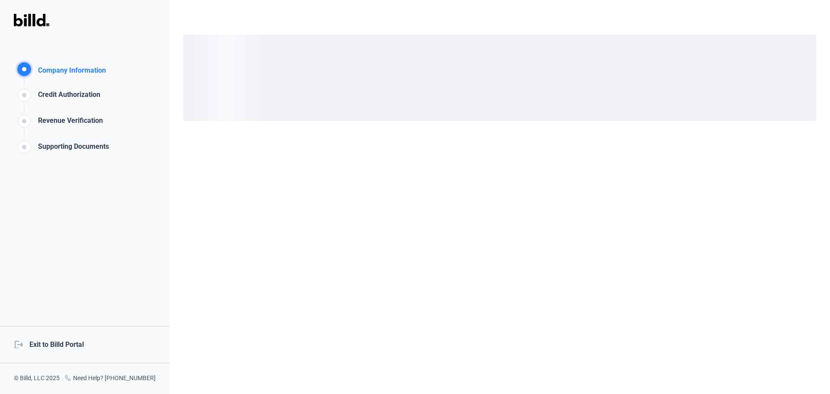 The width and height of the screenshot is (830, 394). What do you see at coordinates (72, 148) in the screenshot?
I see `div: Supporting Documents` at bounding box center [72, 148].